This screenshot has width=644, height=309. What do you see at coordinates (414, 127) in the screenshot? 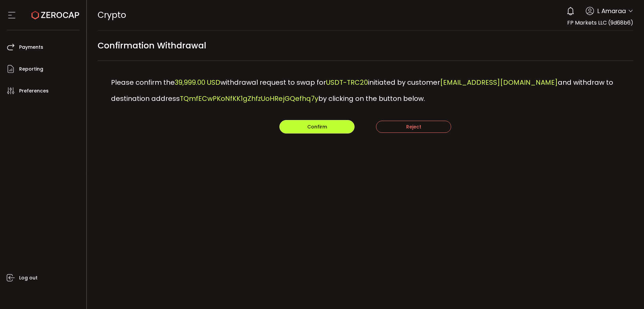
I see `span: Reject` at bounding box center [414, 127].